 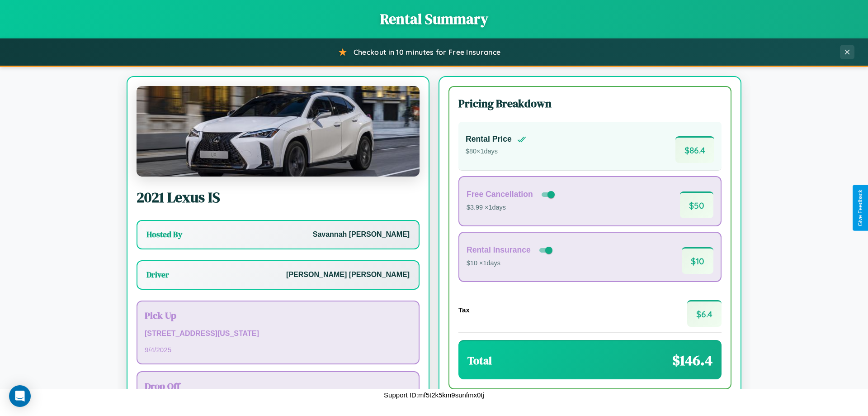 I want to click on div: Open Intercom Messenger, so click(x=20, y=396).